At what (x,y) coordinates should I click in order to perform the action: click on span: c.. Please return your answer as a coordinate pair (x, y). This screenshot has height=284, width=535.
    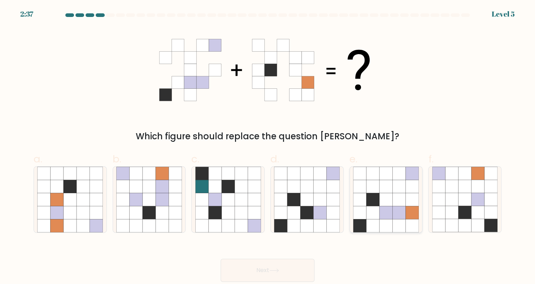
    Looking at the image, I should click on (195, 159).